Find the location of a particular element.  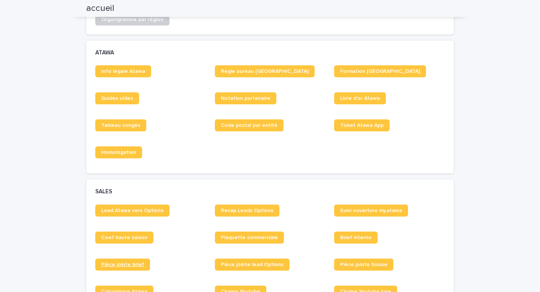

span: Pièce jointe lead Options is located at coordinates (252, 264).